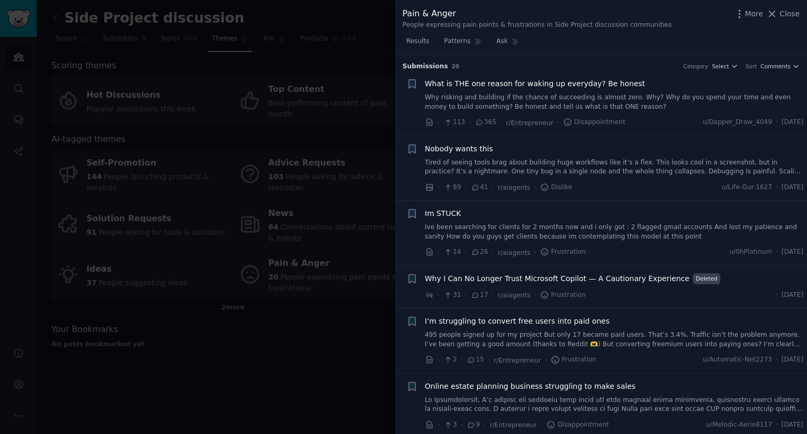 Image resolution: width=807 pixels, height=434 pixels. Describe the element at coordinates (518, 321) in the screenshot. I see `span: I’m struggling to convert free users into paid ones` at that location.